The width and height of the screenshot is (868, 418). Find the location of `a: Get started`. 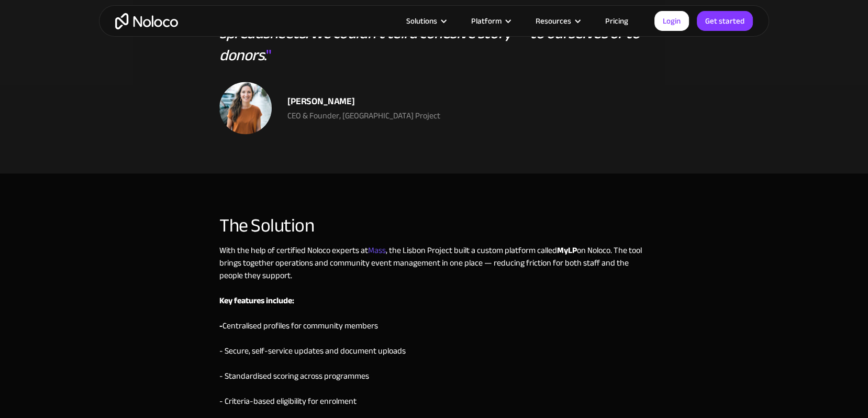

a: Get started is located at coordinates (724, 21).